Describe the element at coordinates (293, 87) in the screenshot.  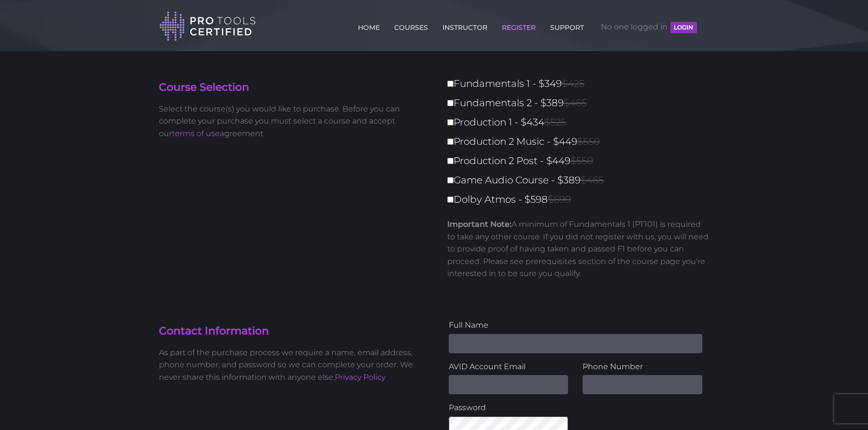
I see `h4: Course Selection` at that location.